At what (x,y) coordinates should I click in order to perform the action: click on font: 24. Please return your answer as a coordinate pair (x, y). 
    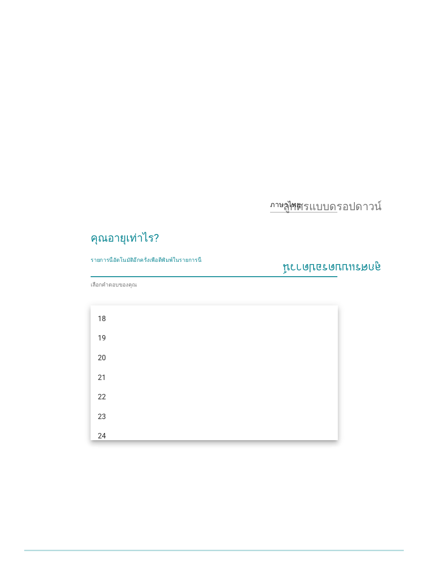
    Looking at the image, I should click on (102, 435).